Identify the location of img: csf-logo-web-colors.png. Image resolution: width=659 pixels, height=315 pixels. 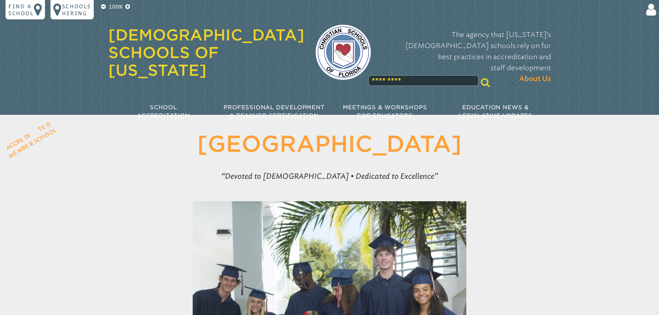
(343, 52).